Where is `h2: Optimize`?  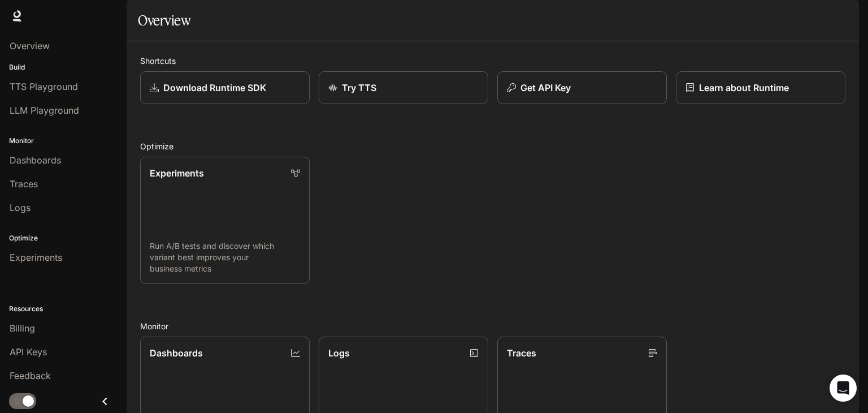 h2: Optimize is located at coordinates (493, 146).